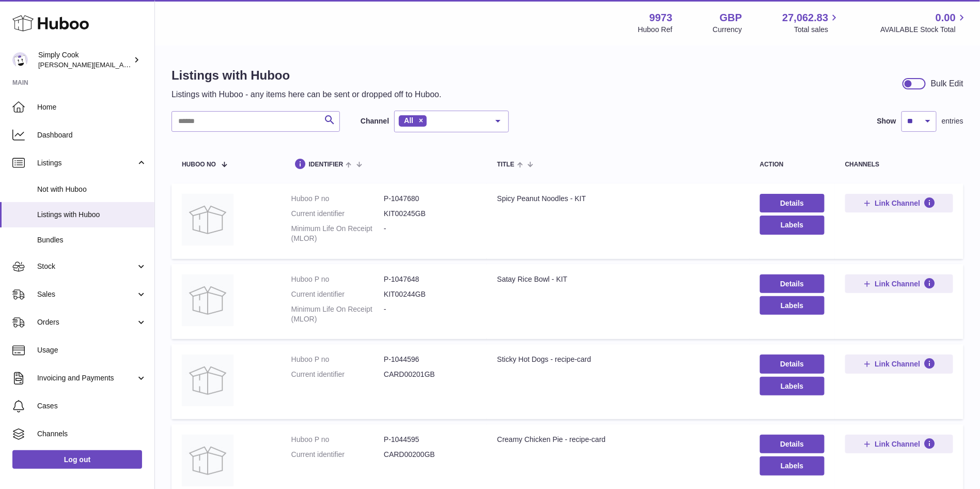  Describe the element at coordinates (923, 29) in the screenshot. I see `span: AVAILABLE Stock Total` at that location.